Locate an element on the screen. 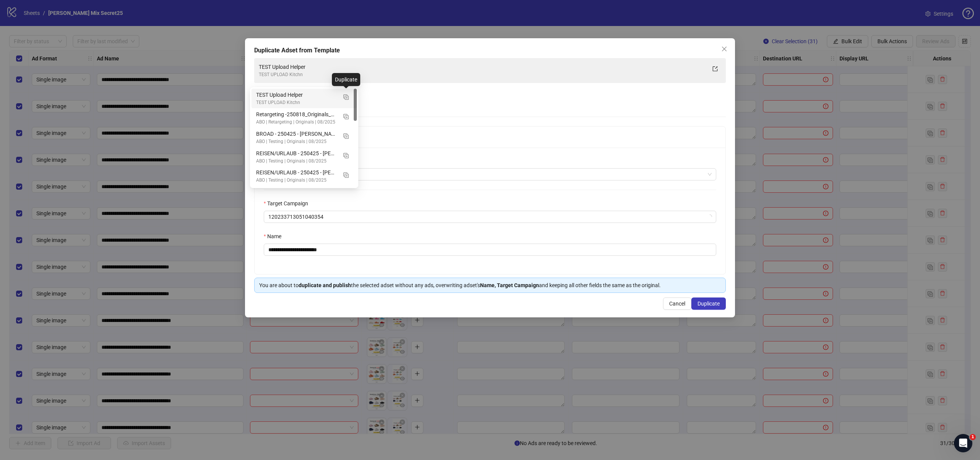 The height and width of the screenshot is (460, 980). strong: duplicate and publish is located at coordinates (324, 285).